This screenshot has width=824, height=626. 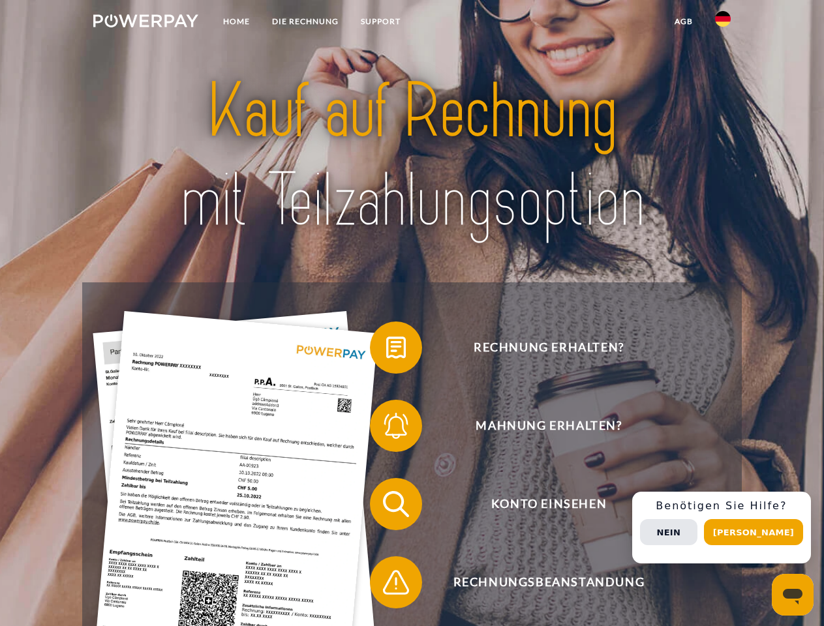 I want to click on img: qb_search.svg, so click(x=396, y=504).